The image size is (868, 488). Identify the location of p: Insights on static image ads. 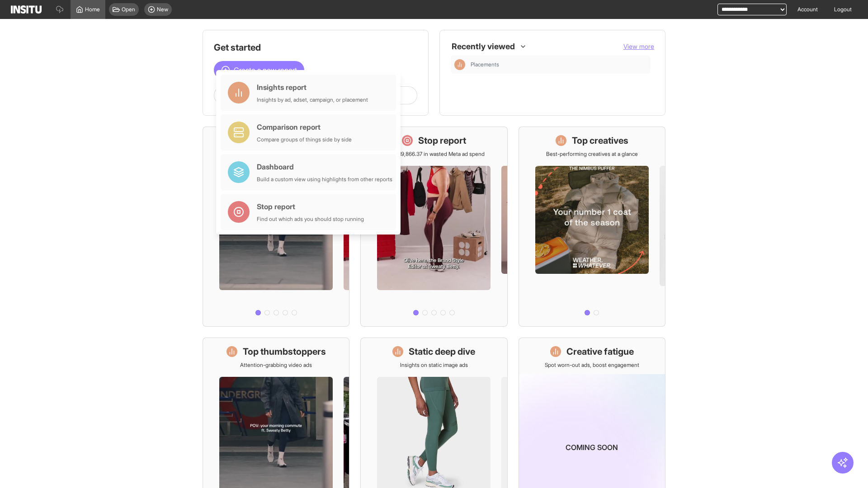
(434, 365).